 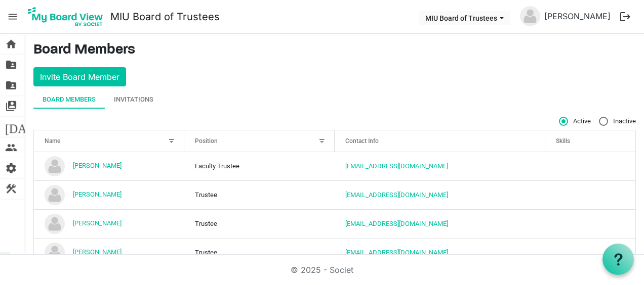 What do you see at coordinates (439, 224) in the screenshot?
I see `td: blevine@tm.org is template cell column header Contact Info` at bounding box center [439, 224].